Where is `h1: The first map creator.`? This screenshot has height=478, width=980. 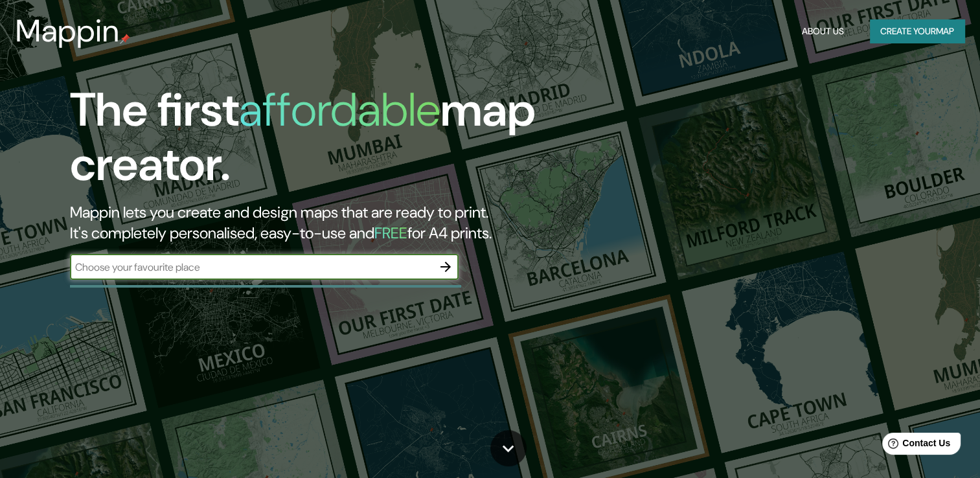
h1: The first map creator. is located at coordinates (315, 143).